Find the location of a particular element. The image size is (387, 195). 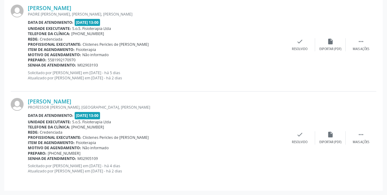

span: 5581992170970 is located at coordinates (61, 60).